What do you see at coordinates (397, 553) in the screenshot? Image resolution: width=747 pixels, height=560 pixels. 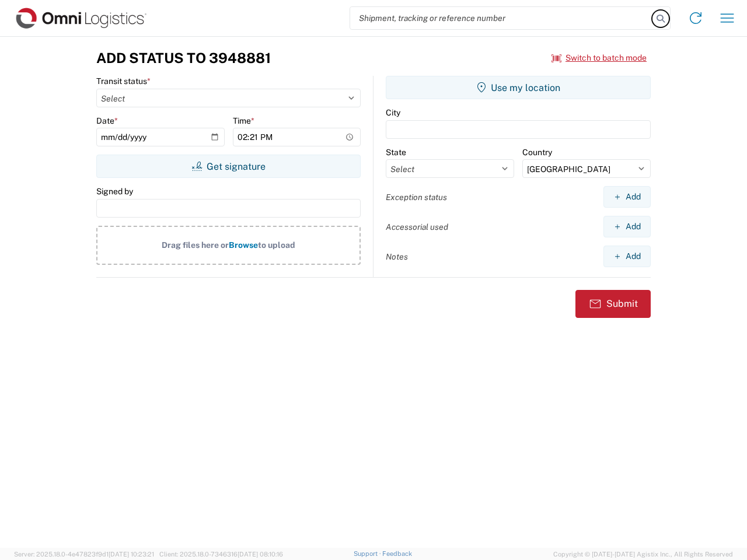 I see `a: Feedback` at bounding box center [397, 553].